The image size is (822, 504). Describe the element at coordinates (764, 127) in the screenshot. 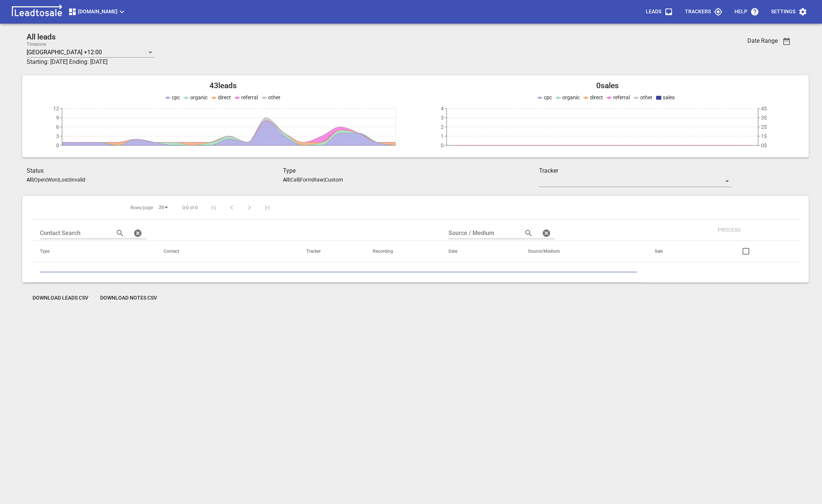

I see `tspan: 2$` at that location.